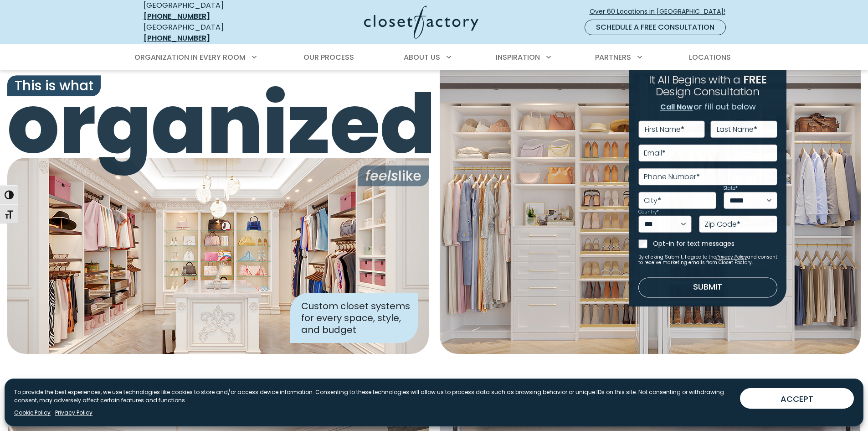  What do you see at coordinates (393, 176) in the screenshot?
I see `span: like` at bounding box center [393, 176].